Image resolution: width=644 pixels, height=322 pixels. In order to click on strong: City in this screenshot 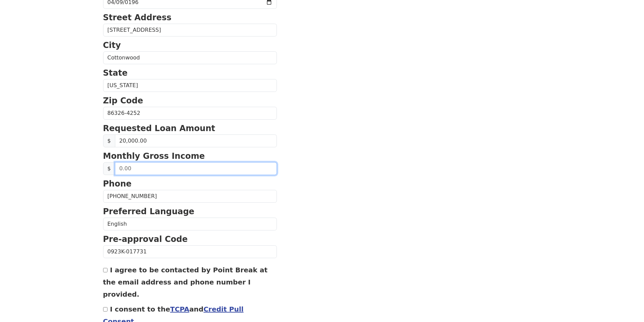, I will do `click(112, 45)`.